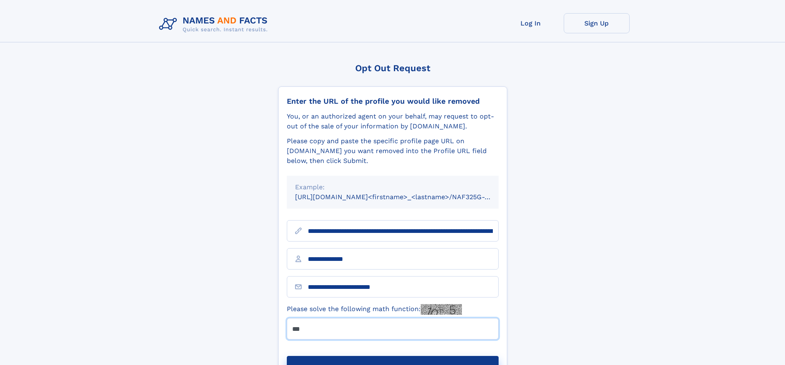 The height and width of the screenshot is (365, 785). I want to click on div: You, or an authorized agent on your behalf, may request to opt-out of the sale of your informatio..., so click(392, 121).